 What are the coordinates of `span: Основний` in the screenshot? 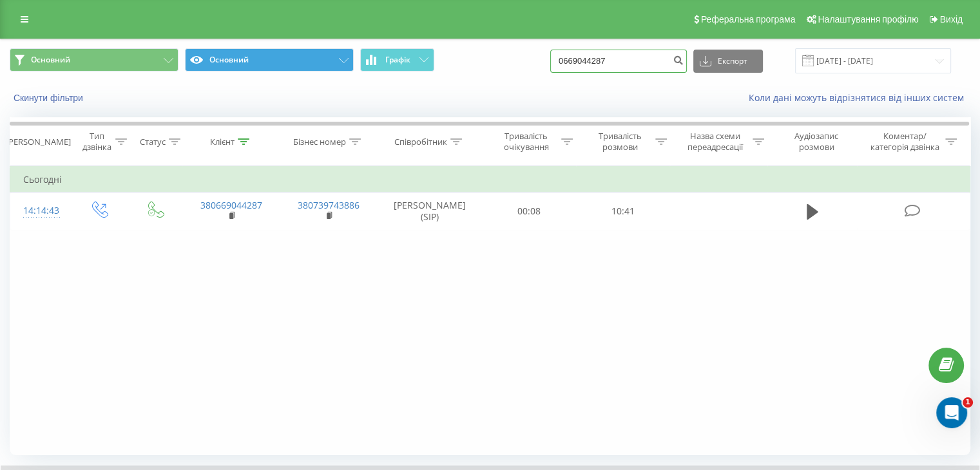 It's located at (50, 60).